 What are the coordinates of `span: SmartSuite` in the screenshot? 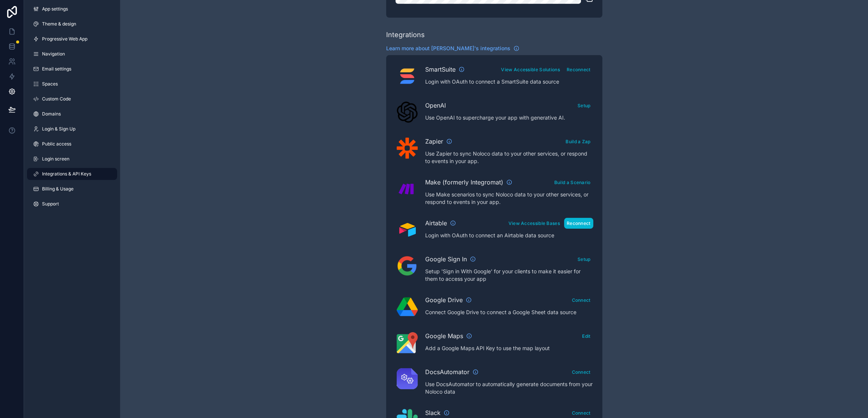 It's located at (441, 70).